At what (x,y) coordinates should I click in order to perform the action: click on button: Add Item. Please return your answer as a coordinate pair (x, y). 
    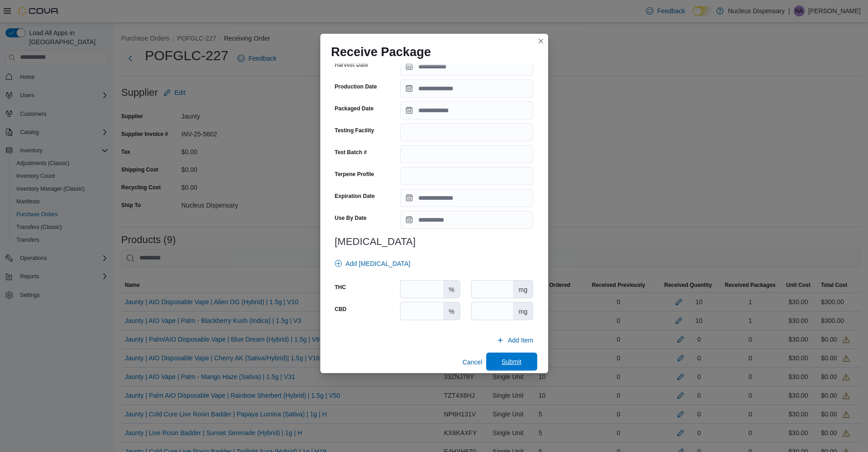
    Looking at the image, I should click on (515, 340).